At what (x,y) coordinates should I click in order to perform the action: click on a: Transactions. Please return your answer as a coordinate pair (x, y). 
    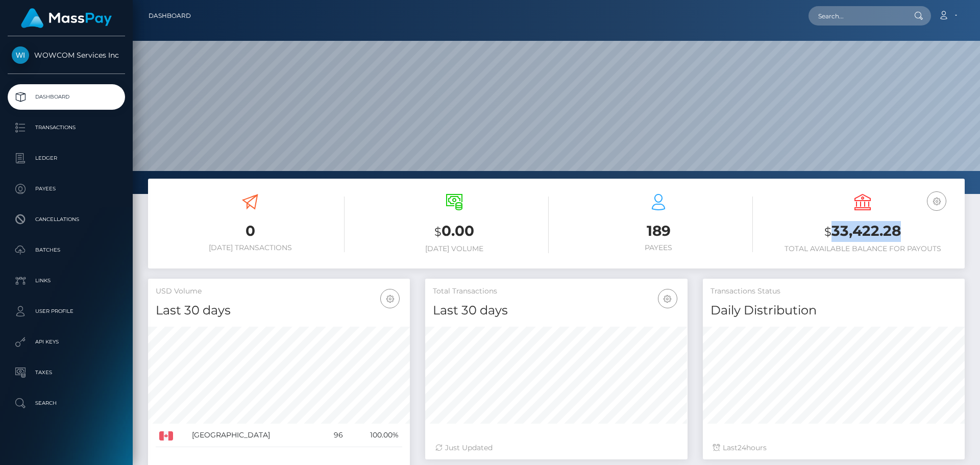
    Looking at the image, I should click on (66, 128).